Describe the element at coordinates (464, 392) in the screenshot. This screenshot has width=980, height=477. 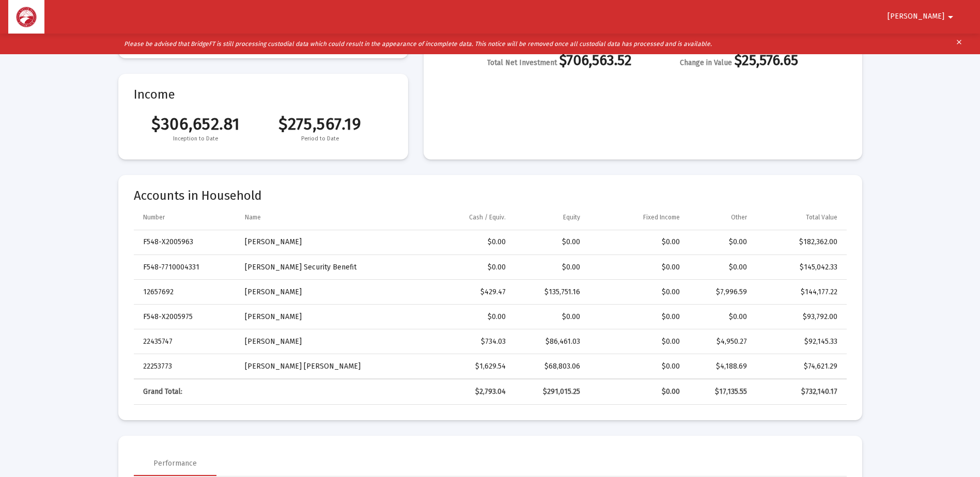
I see `div: $2,793.04` at that location.